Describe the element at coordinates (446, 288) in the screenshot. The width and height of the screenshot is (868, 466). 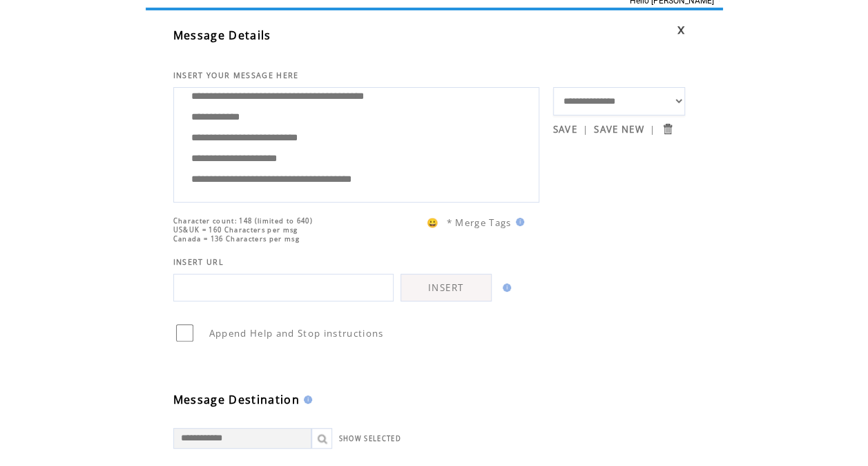
I see `a: INSERT` at that location.